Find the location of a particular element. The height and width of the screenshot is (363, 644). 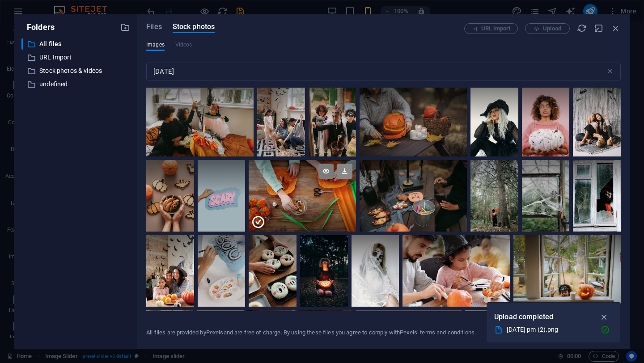

i: Close is located at coordinates (616, 28).